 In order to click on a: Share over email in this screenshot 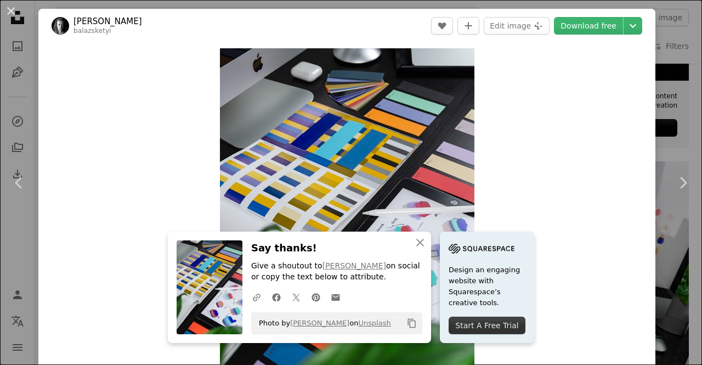, I will do `click(336, 297)`.